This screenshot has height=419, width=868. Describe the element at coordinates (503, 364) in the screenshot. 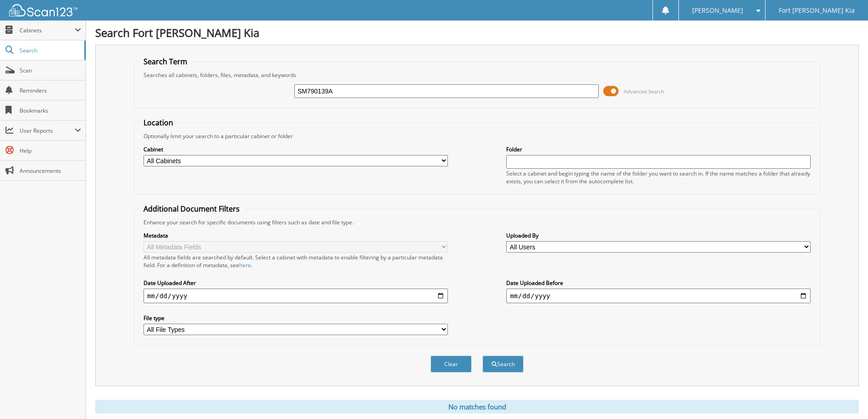

I see `button: Search` at that location.